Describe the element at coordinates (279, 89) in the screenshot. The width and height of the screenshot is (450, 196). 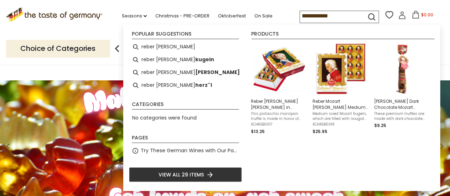
I see `li: Reber Mozart Kugel in Constanze Mozart Portrait Box, 6 pc, 4.2 oz` at that location.